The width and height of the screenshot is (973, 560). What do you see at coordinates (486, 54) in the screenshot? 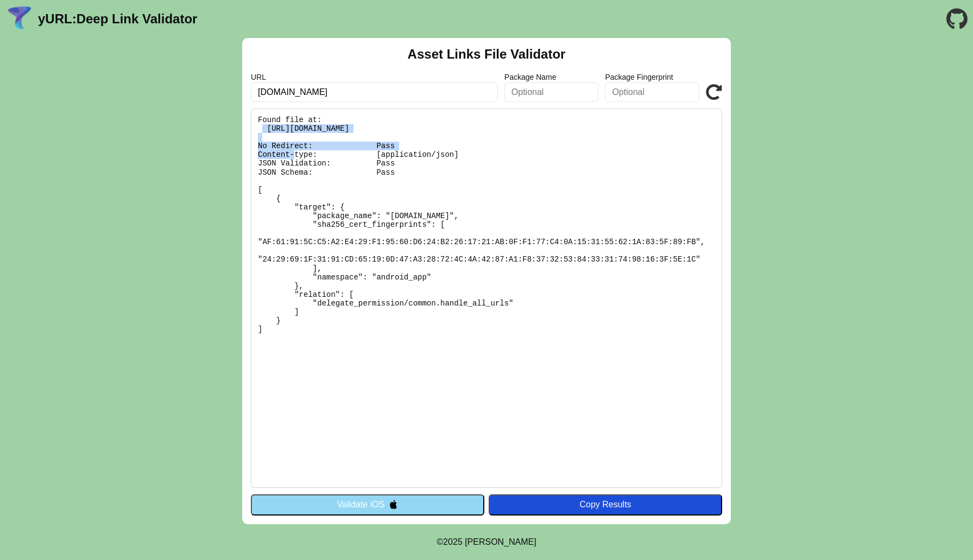
I see `h2: Asset Links File Validator` at bounding box center [486, 54].